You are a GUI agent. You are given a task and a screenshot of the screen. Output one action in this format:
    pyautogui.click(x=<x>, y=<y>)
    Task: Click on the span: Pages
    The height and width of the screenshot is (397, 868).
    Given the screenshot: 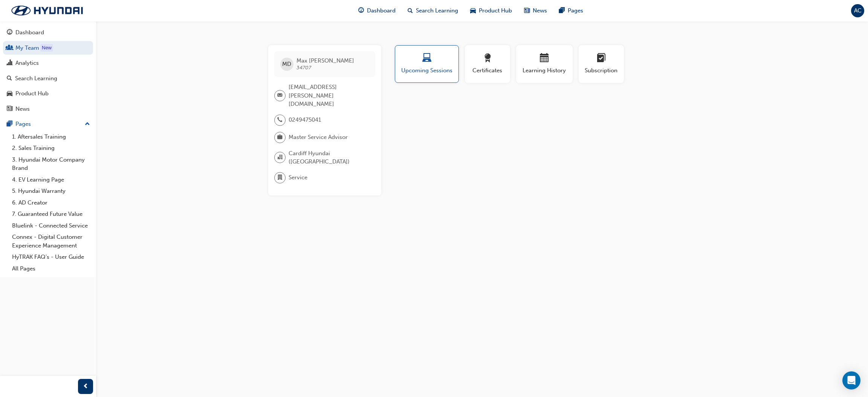 What is the action you would take?
    pyautogui.click(x=576, y=11)
    